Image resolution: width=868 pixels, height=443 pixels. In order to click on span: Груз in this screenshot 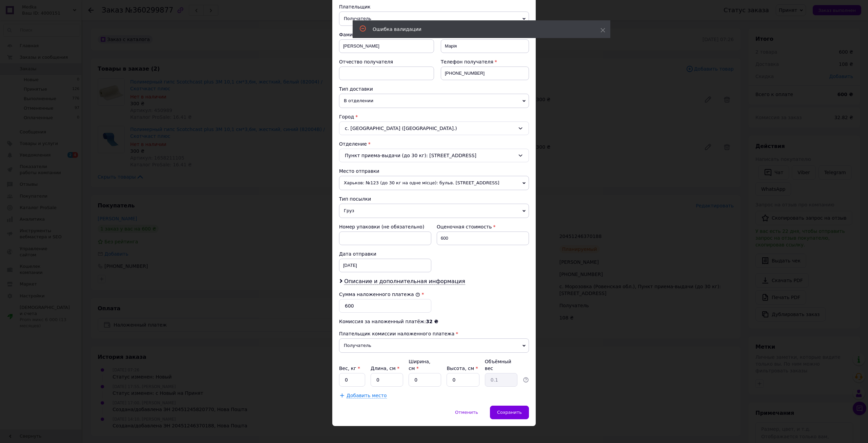, I will do `click(434, 210)`.